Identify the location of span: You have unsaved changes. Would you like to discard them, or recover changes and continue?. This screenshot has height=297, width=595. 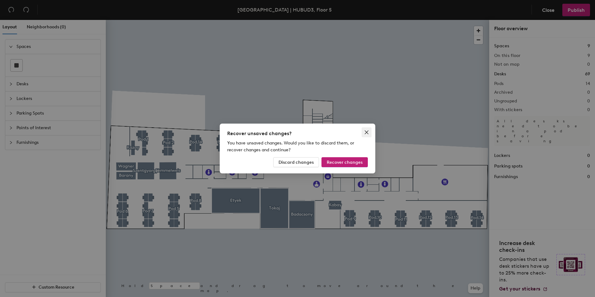
(291, 146).